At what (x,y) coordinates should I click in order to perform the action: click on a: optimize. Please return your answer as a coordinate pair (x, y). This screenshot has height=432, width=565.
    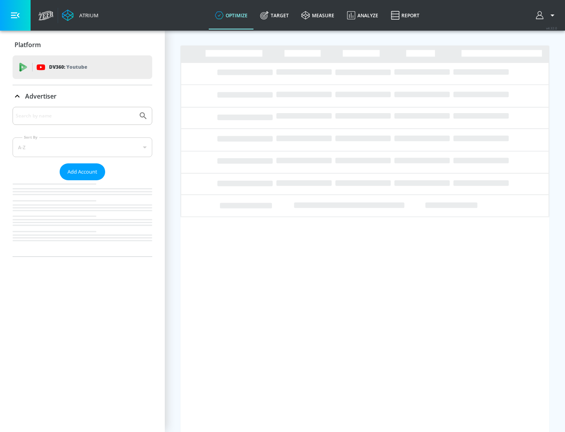
    Looking at the image, I should click on (231, 15).